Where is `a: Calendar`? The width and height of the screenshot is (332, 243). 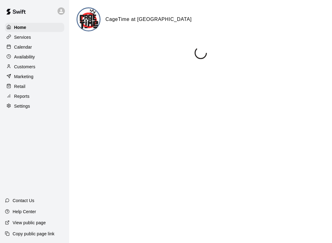 a: Calendar is located at coordinates (34, 47).